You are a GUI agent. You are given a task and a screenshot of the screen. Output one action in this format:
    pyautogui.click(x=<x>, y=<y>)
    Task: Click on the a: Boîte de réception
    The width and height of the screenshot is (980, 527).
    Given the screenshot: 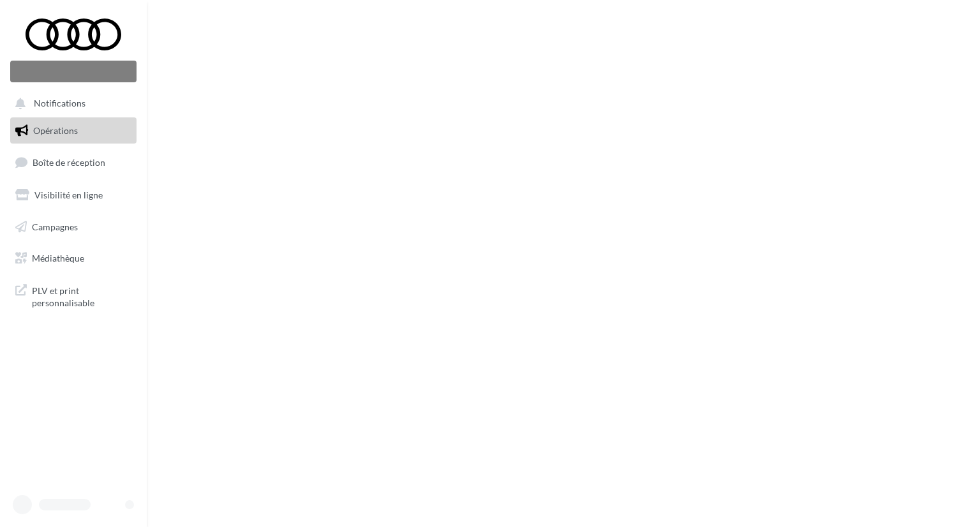 What is the action you would take?
    pyautogui.click(x=74, y=162)
    